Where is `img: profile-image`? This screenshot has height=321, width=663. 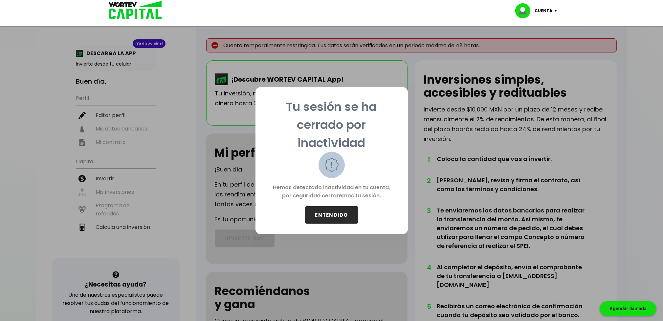 img: profile-image is located at coordinates (525, 11).